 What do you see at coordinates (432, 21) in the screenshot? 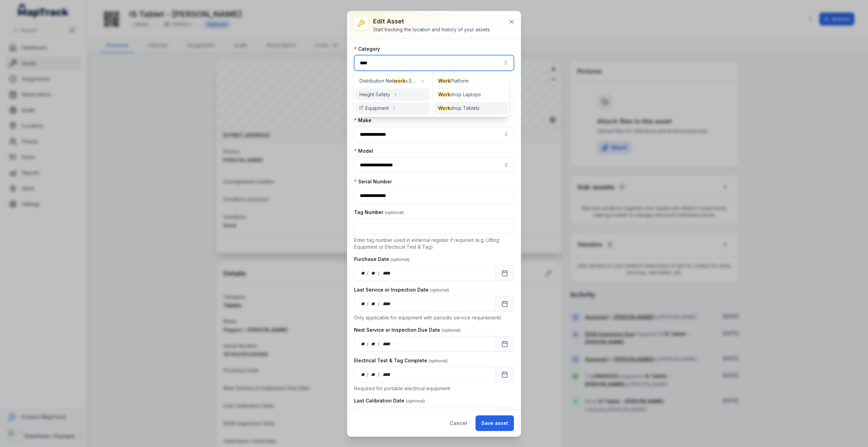
I see `h3: Edit asset` at bounding box center [432, 21].